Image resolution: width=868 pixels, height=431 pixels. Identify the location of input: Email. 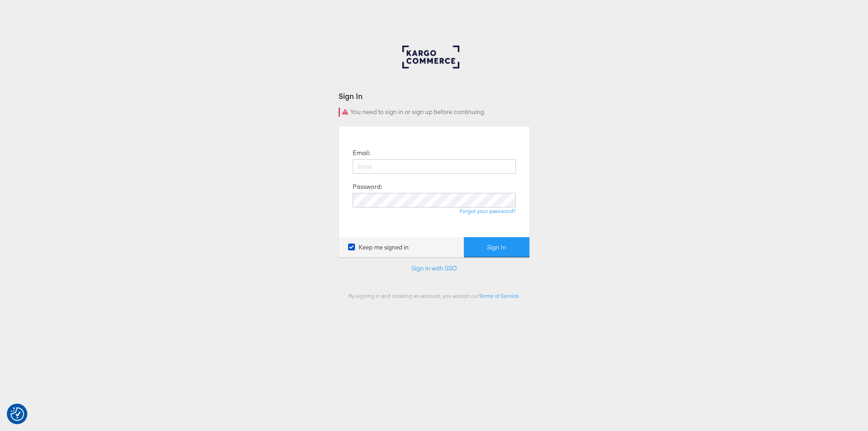
(434, 166).